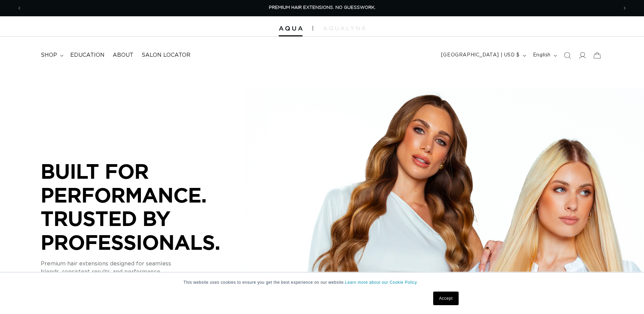 Image resolution: width=644 pixels, height=314 pixels. What do you see at coordinates (446, 298) in the screenshot?
I see `a: Accept` at bounding box center [446, 298].